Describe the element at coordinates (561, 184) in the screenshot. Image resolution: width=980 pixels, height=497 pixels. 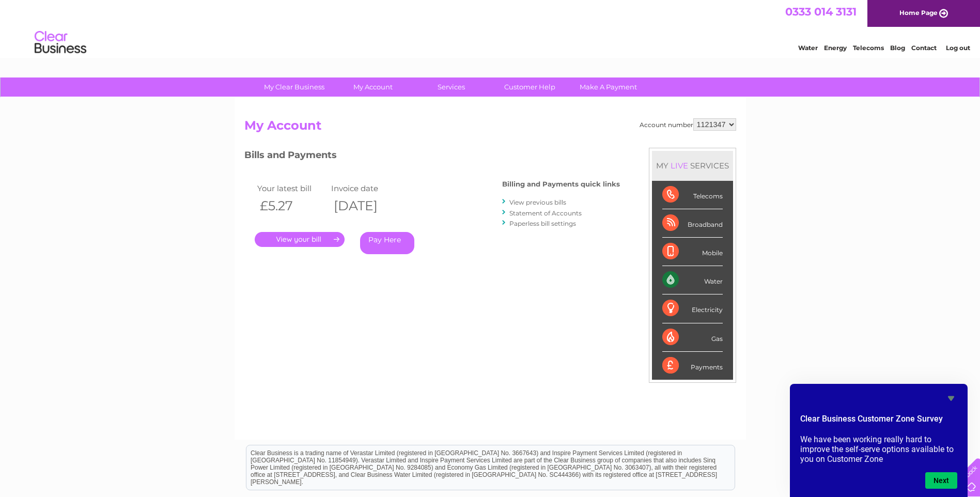
I see `h4: Billing and Payments quick links` at that location.